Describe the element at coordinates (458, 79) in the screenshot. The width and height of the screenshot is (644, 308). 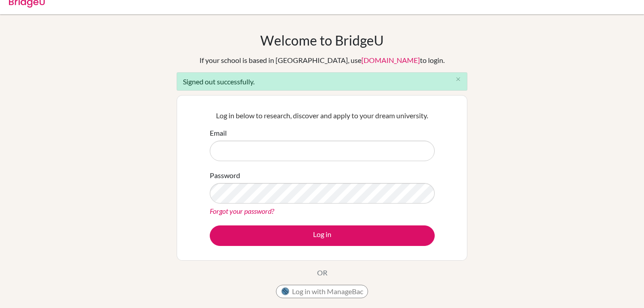
I see `i: close` at that location.